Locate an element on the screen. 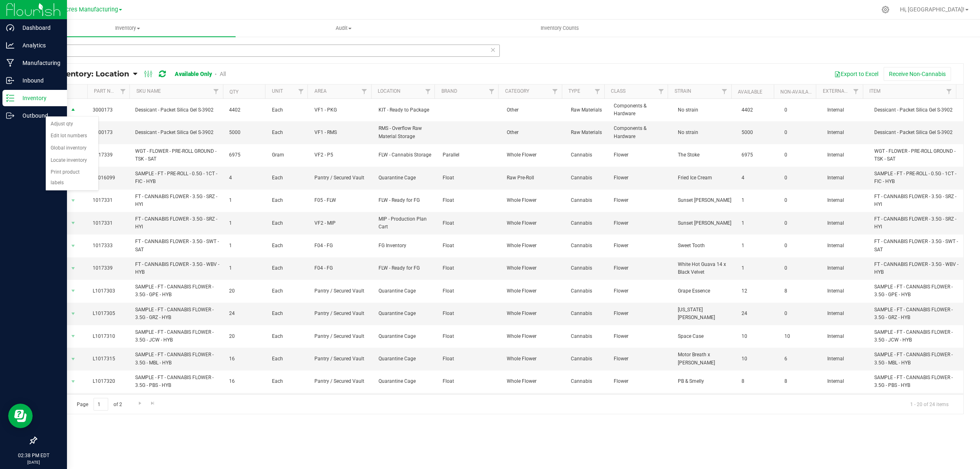  span: 4 is located at coordinates (758, 178).